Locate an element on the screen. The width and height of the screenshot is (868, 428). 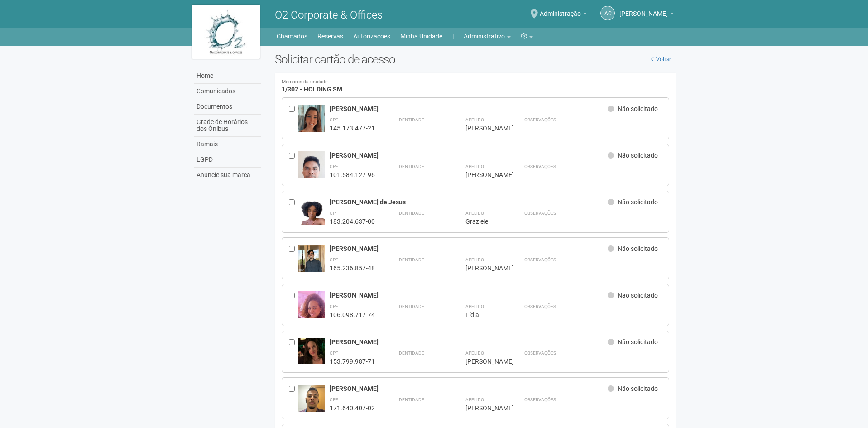
div: 101.584.127-96 is located at coordinates (352, 175).